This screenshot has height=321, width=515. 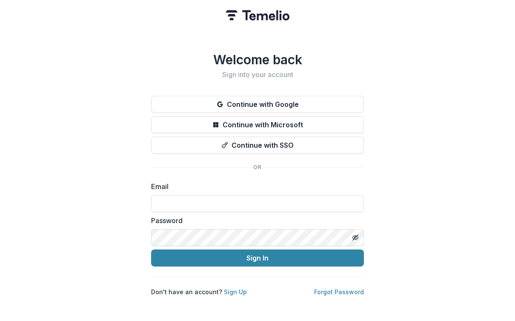 What do you see at coordinates (258, 145) in the screenshot?
I see `button: Continue with SSO` at bounding box center [258, 145].